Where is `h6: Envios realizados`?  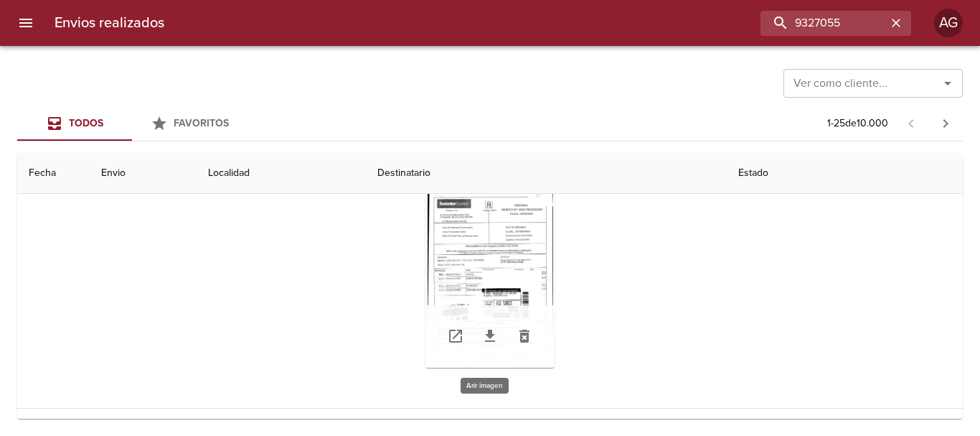
h6: Envios realizados is located at coordinates (109, 23).